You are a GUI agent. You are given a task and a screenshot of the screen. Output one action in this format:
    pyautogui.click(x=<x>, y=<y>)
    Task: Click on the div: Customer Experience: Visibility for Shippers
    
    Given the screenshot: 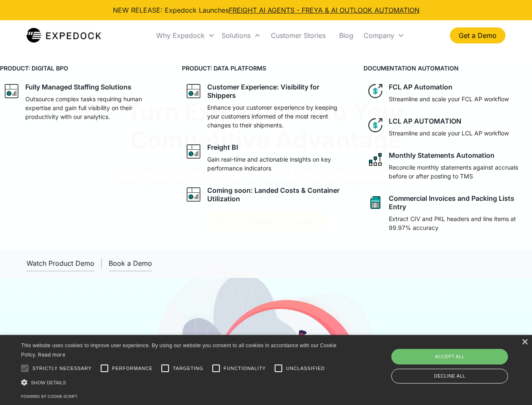 What is the action you would take?
    pyautogui.click(x=277, y=91)
    